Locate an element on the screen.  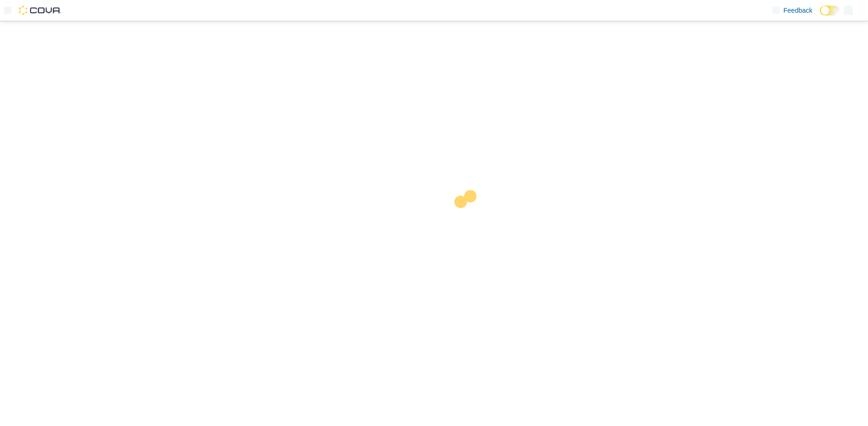
img: Cova is located at coordinates (40, 10).